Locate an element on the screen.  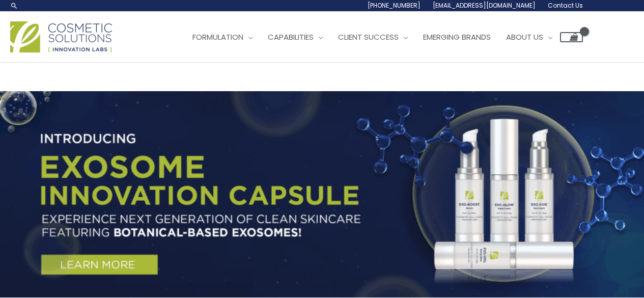
span: Contact Us is located at coordinates (566, 5).